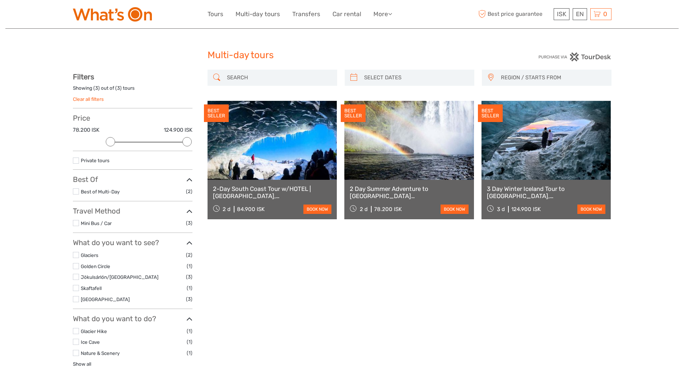 This screenshot has width=684, height=370. What do you see at coordinates (94, 331) in the screenshot?
I see `a: Glacier Hike` at bounding box center [94, 331].